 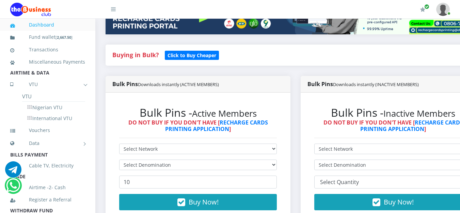 I want to click on small: Inactive Members, so click(x=419, y=113).